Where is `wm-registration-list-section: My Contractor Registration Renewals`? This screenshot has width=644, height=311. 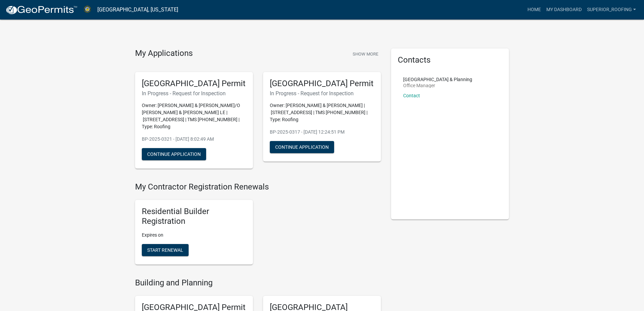
wm-registration-list-section: My Contractor Registration Renewals is located at coordinates (258, 225).